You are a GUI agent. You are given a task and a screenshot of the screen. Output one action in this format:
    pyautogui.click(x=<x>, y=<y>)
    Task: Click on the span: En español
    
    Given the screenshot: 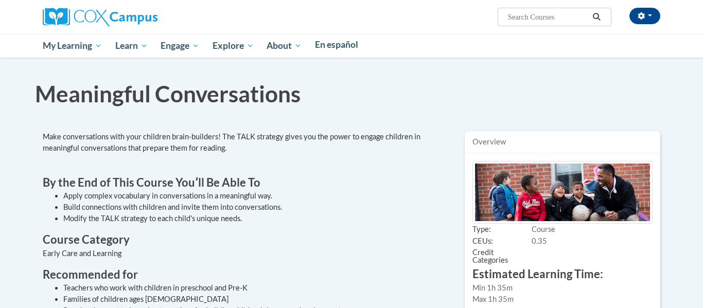 What is the action you would take?
    pyautogui.click(x=336, y=44)
    